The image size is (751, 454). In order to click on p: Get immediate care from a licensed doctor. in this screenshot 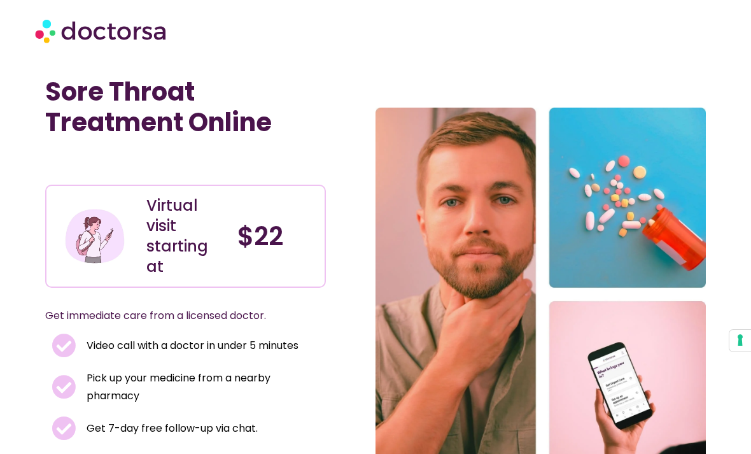, I will do `click(170, 316)`.